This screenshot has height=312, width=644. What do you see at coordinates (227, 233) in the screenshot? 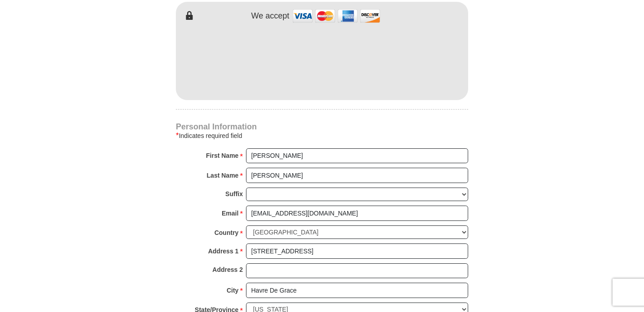
I see `strong: Country` at bounding box center [227, 233].